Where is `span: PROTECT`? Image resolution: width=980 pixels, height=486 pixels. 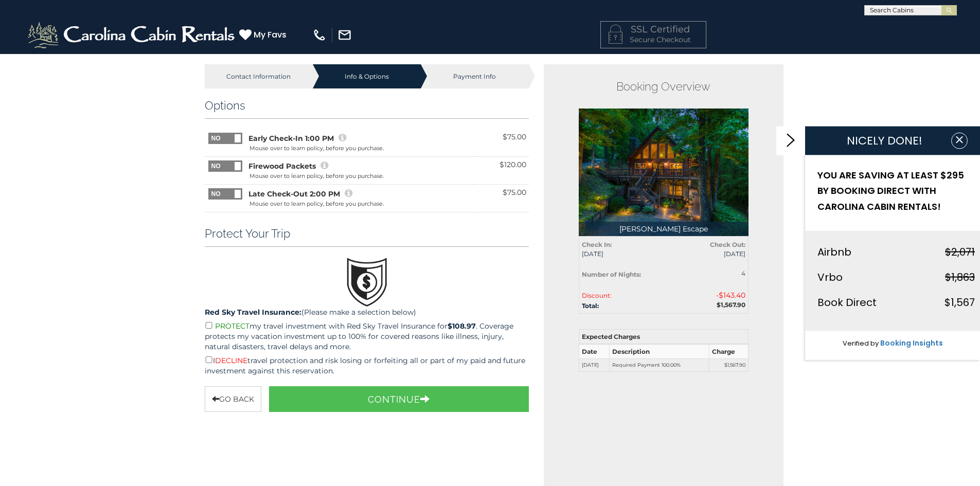 span: PROTECT is located at coordinates (232, 326).